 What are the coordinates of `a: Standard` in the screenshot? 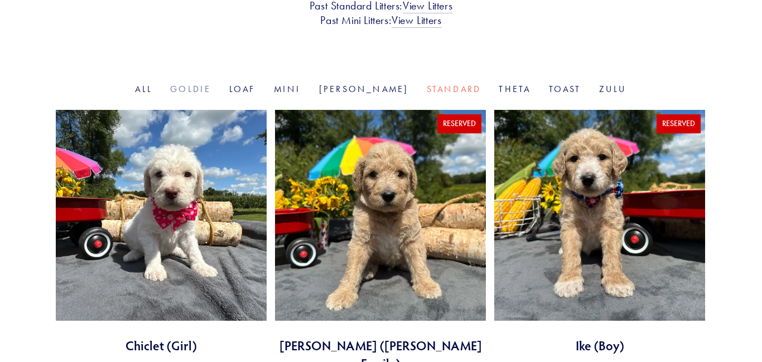 It's located at (454, 89).